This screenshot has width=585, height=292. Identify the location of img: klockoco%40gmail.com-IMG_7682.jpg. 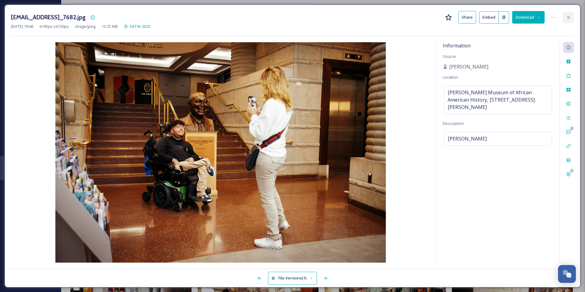
(221, 152).